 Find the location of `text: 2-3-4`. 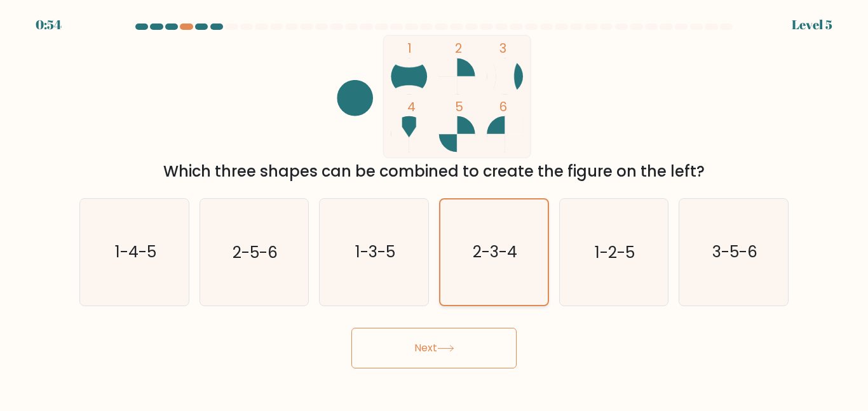

text: 2-3-4 is located at coordinates (495, 252).